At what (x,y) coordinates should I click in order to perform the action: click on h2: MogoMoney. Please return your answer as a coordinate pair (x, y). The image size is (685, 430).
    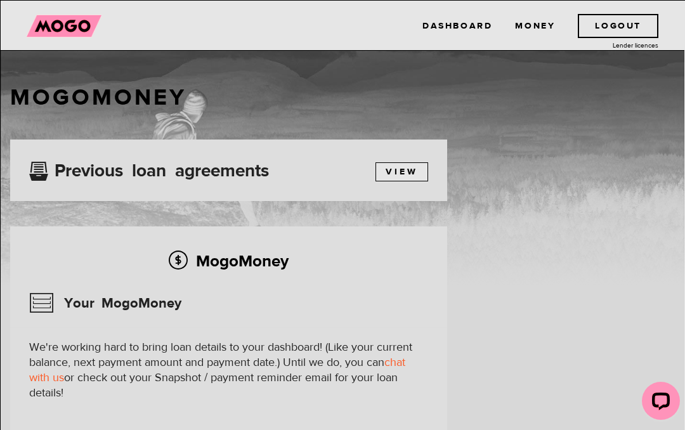
    Looking at the image, I should click on (228, 261).